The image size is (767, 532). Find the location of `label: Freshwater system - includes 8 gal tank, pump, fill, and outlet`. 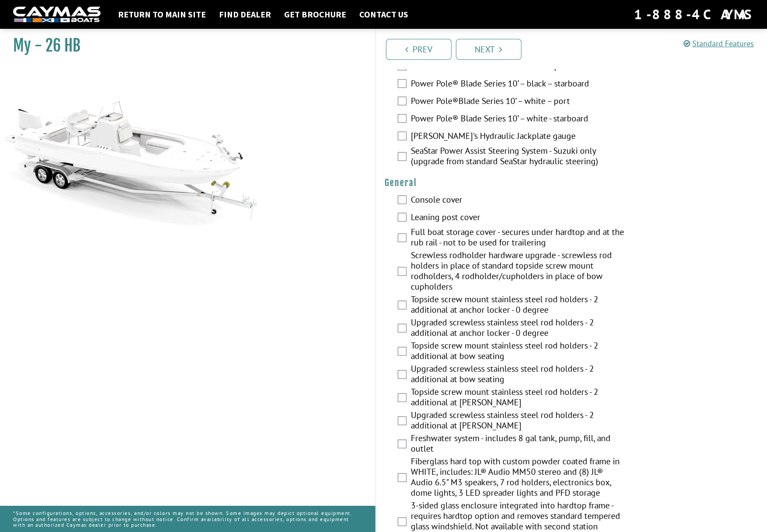

label: Freshwater system - includes 8 gal tank, pump, fill, and outlet is located at coordinates (517, 445).